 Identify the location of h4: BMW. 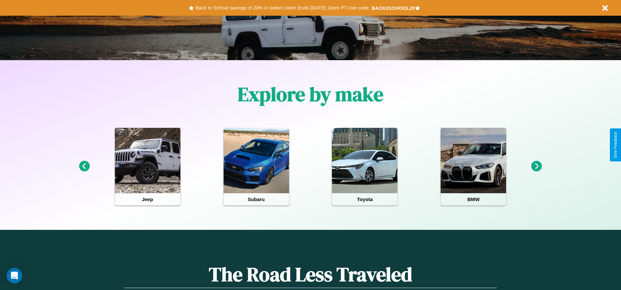
(473, 199).